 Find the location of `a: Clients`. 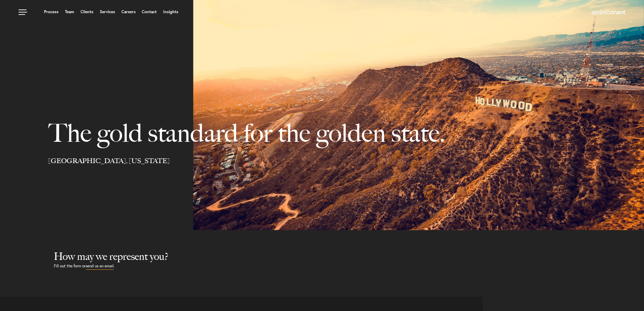

a: Clients is located at coordinates (87, 12).